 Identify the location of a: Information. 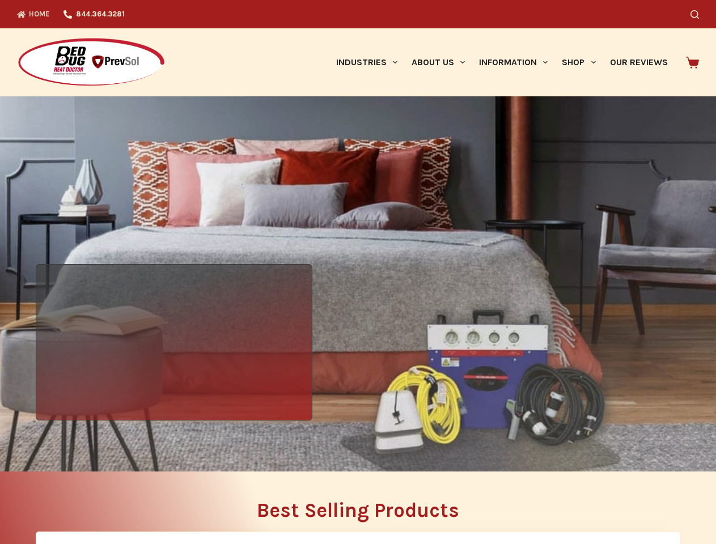
(514, 62).